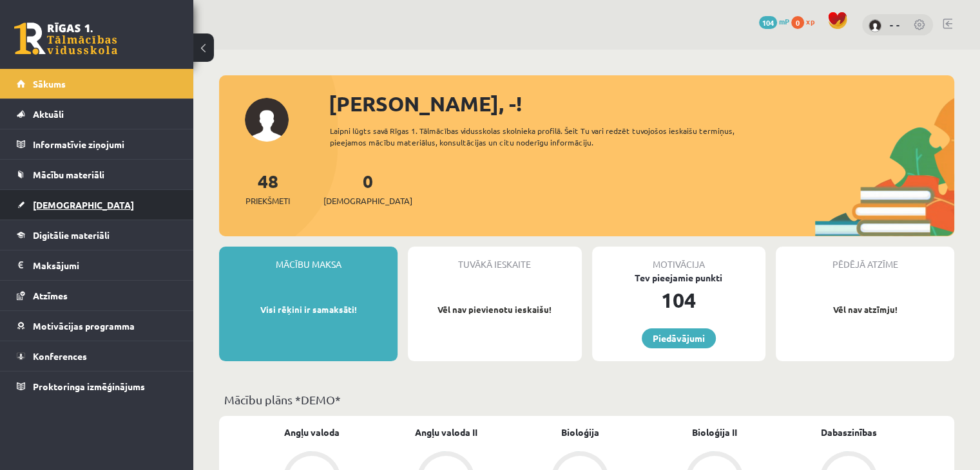  What do you see at coordinates (494, 259) in the screenshot?
I see `div: Tuvākā ieskaite` at bounding box center [494, 259].